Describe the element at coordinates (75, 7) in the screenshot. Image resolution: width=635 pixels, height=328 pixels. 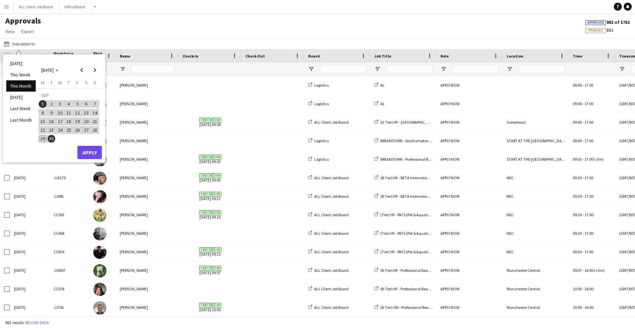
I see `button: Office Board` at that location.